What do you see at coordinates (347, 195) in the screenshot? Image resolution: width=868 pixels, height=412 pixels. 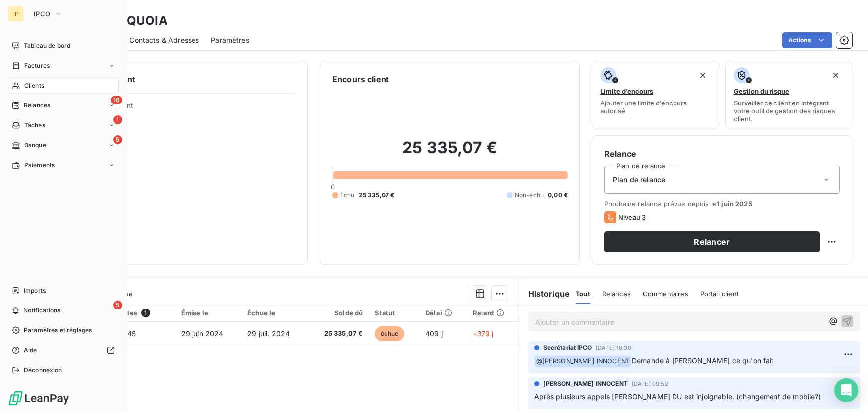 I see `span: Échu` at bounding box center [347, 195].